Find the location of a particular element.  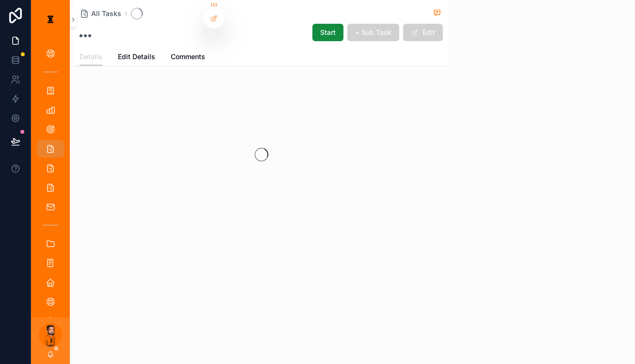

span: All Tasks is located at coordinates (106, 14).